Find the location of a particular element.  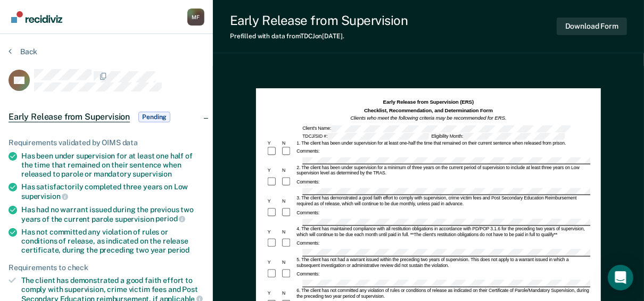

strong: Checklist, Recommendation, and Determination Form is located at coordinates (428, 110).